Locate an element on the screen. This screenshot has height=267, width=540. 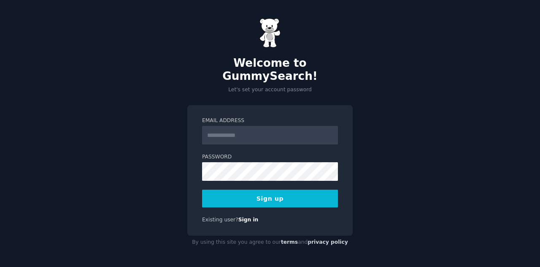
a: Sign in is located at coordinates (248, 219).